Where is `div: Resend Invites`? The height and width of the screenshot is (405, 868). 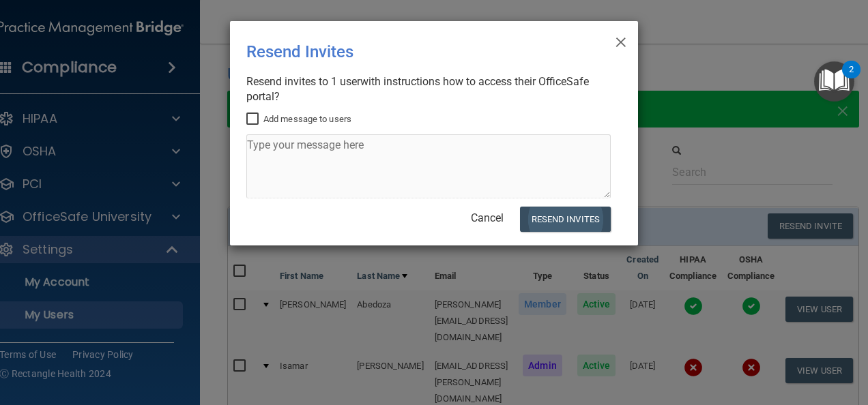 div: Resend Invites is located at coordinates (406, 52).